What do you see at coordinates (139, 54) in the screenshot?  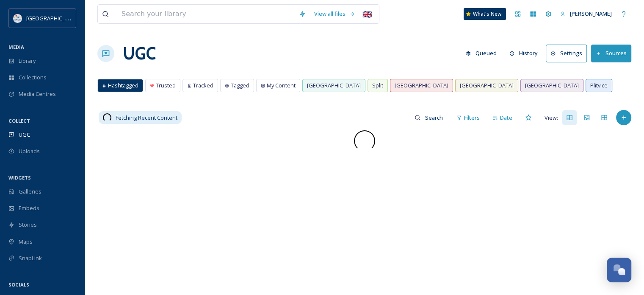 I see `a: UGC` at bounding box center [139, 54].